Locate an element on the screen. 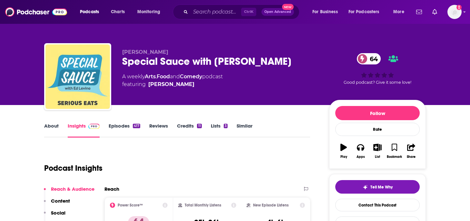  h2: Power Score™ is located at coordinates (130, 205).